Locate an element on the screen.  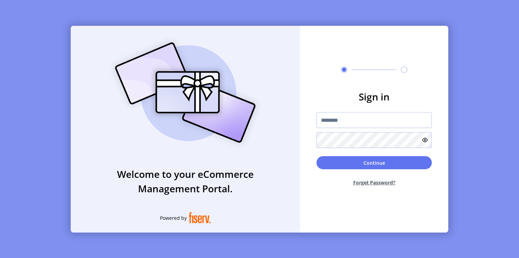
span: Powered by is located at coordinates (173, 217).